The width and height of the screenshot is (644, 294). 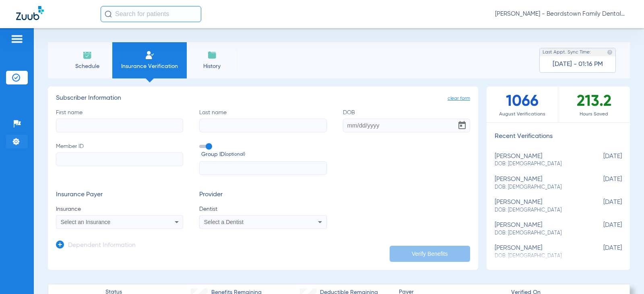 What do you see at coordinates (263, 98) in the screenshot?
I see `h3: Subscriber Information` at bounding box center [263, 98].